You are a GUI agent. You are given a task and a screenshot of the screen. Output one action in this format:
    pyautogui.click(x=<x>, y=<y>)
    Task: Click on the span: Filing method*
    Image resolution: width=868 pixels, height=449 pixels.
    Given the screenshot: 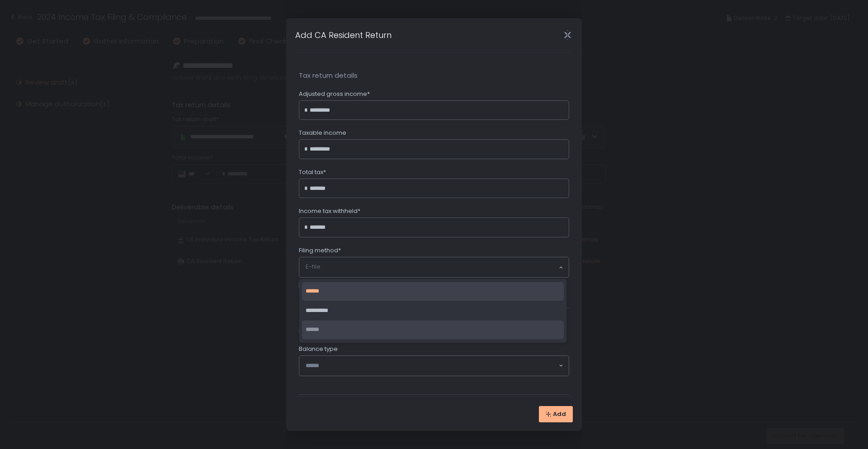 What is the action you would take?
    pyautogui.click(x=320, y=251)
    